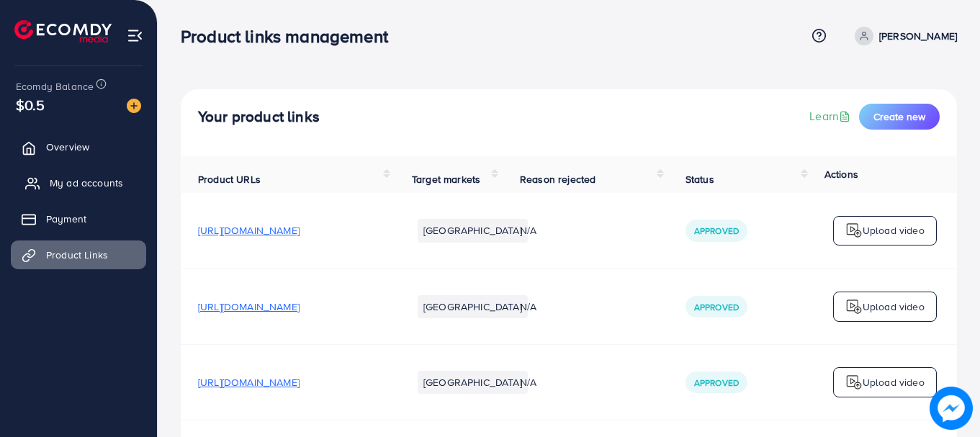  I want to click on span: Reason rejected, so click(557, 179).